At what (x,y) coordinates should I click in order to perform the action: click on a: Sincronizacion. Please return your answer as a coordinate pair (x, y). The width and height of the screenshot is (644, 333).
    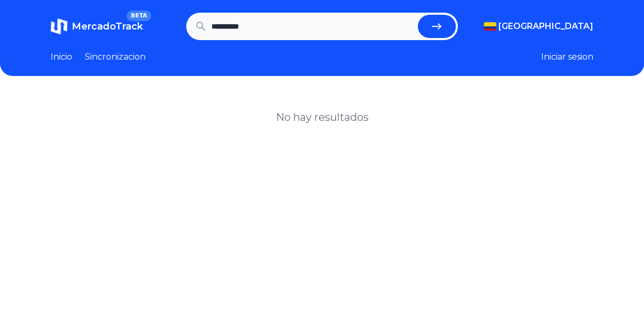
    Looking at the image, I should click on (115, 57).